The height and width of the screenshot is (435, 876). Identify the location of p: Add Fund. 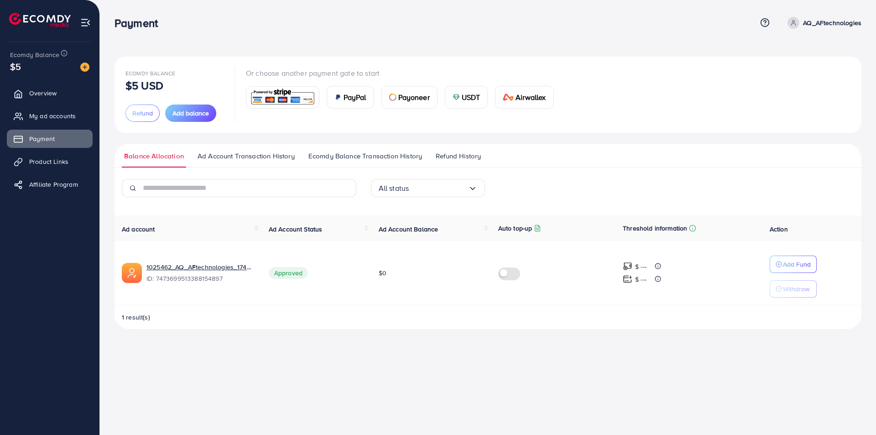
(797, 264).